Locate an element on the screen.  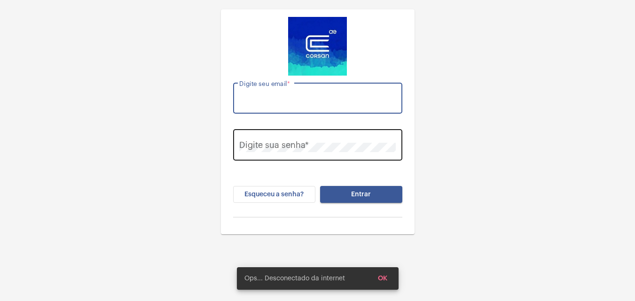
span: Entrar is located at coordinates (361, 195).